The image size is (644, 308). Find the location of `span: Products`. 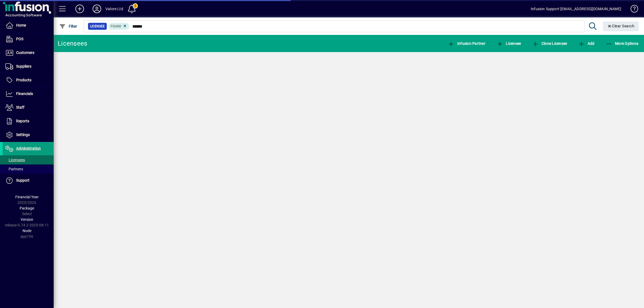

span: Products is located at coordinates (23, 80).